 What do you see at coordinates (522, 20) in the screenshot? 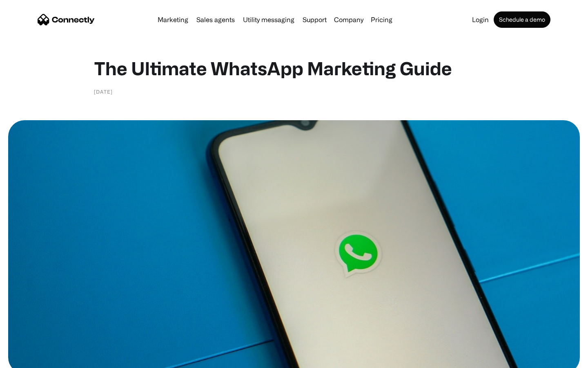
I see `a: Schedule a demo` at bounding box center [522, 20].